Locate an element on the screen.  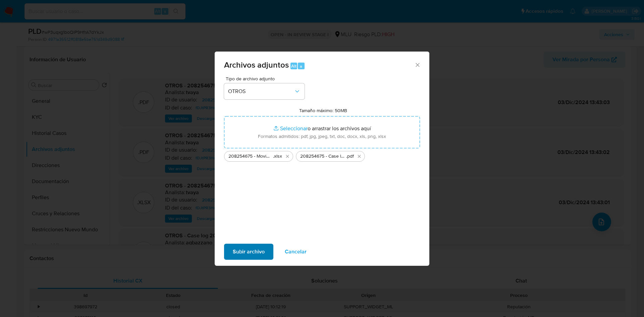
button: Eliminar 208254675 - Movimientos.xlsx is located at coordinates (287, 157).